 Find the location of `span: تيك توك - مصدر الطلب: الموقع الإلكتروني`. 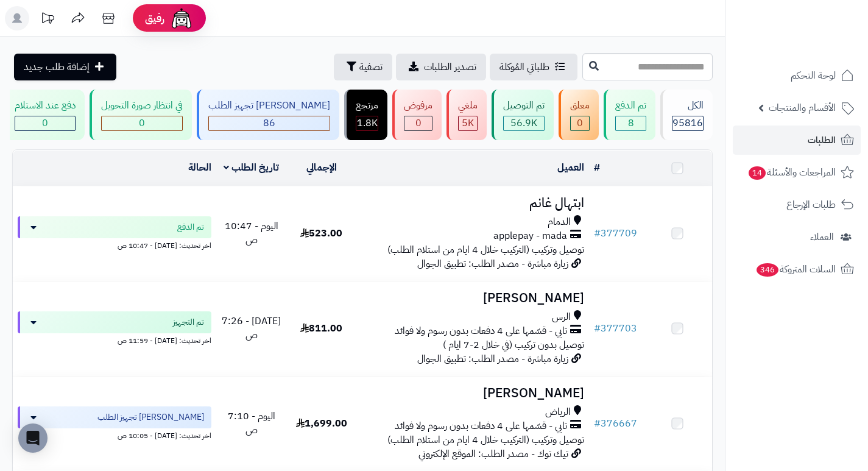

span: تيك توك - مصدر الطلب: الموقع الإلكتروني is located at coordinates (493, 454).